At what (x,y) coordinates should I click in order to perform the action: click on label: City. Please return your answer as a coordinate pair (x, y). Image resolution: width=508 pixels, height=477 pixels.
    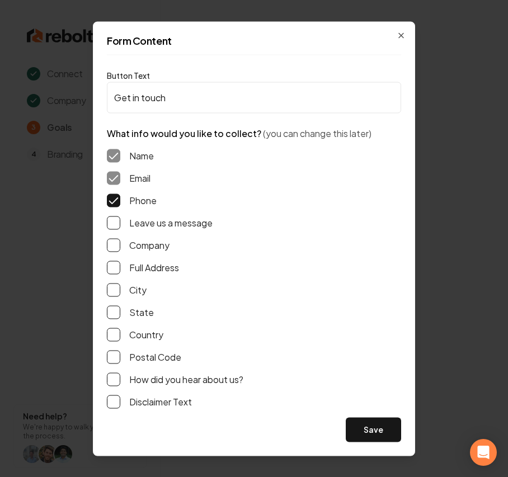
    Looking at the image, I should click on (138, 290).